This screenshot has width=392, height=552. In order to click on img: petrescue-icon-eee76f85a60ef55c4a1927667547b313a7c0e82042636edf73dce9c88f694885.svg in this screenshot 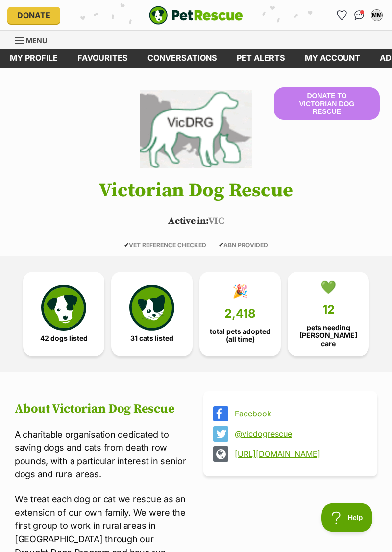, I will do `click(64, 308)`.